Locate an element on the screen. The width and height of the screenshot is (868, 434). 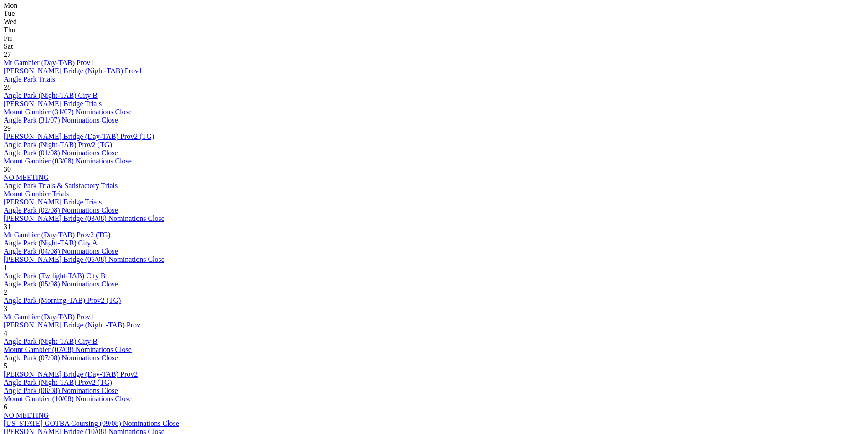
span: 28 is located at coordinates (7, 87).